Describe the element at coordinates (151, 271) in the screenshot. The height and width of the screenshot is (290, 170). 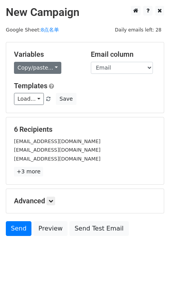
I see `div: Chat Widget` at that location.